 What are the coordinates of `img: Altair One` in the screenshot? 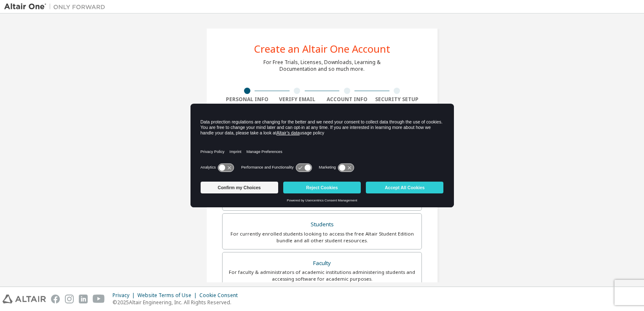 It's located at (57, 7).